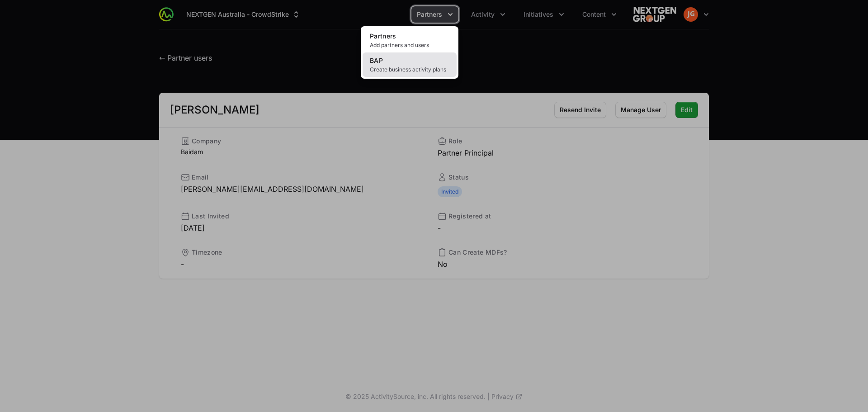 The image size is (868, 412). What do you see at coordinates (410, 65) in the screenshot?
I see `a: BAPCreate business activity plans` at bounding box center [410, 65].